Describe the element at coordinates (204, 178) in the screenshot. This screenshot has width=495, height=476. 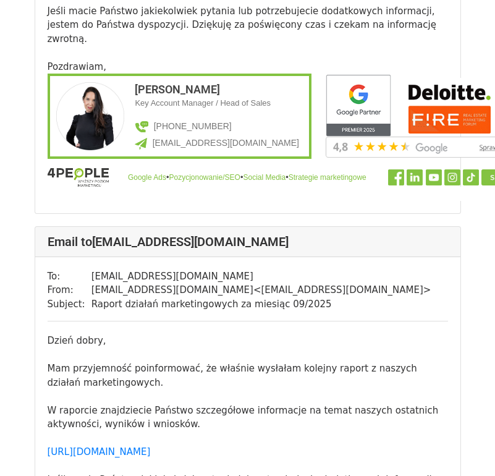
I see `a: Pozycjonowanie/SEO` at that location.